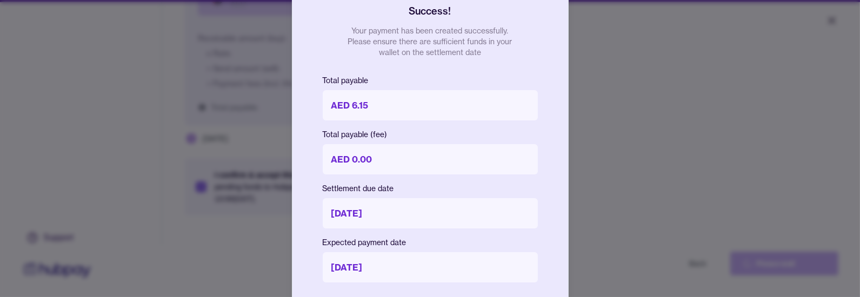 The width and height of the screenshot is (860, 297). I want to click on p: AED 6.15, so click(430, 105).